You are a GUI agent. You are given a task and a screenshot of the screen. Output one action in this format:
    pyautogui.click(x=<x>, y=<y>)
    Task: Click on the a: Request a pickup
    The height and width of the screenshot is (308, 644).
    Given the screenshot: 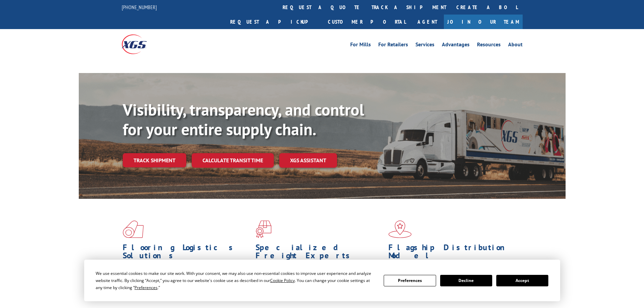 What is the action you would take?
    pyautogui.click(x=274, y=21)
    